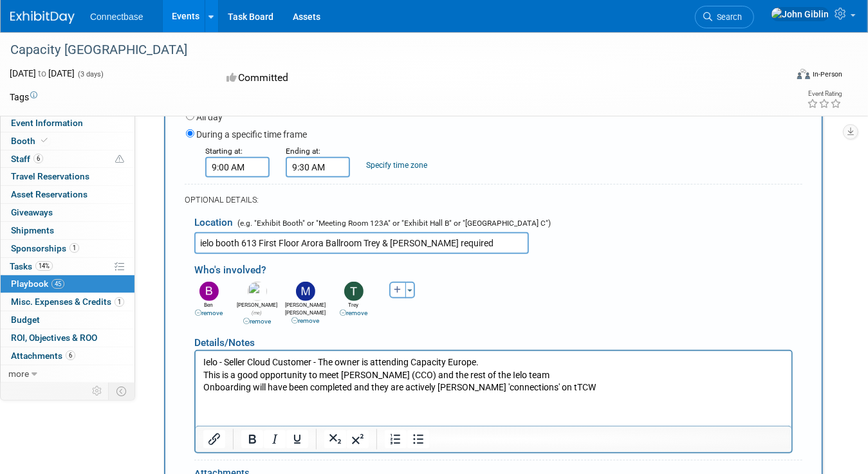  Describe the element at coordinates (68, 266) in the screenshot. I see `a: Tasks14%` at that location.